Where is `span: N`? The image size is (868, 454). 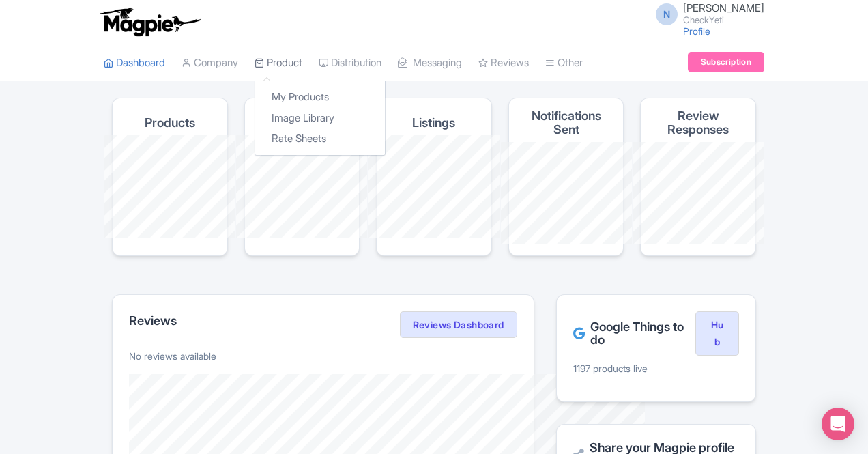 span: N is located at coordinates (666, 14).